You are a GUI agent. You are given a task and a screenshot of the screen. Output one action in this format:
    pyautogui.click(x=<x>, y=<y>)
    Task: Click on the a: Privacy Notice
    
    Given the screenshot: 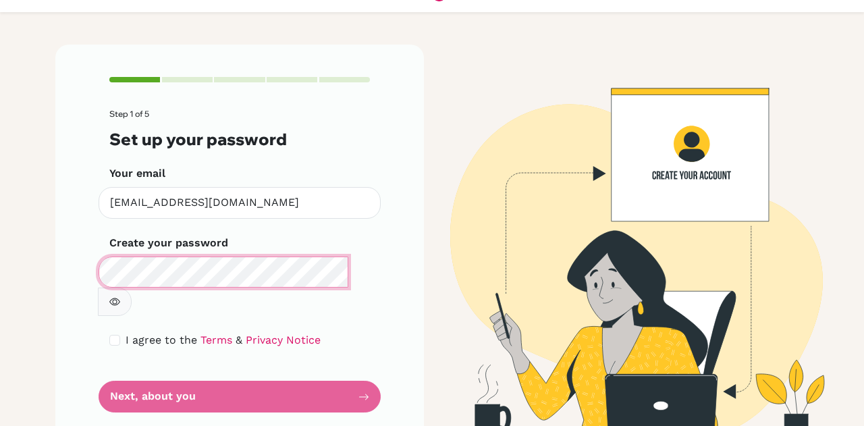 What is the action you would take?
    pyautogui.click(x=283, y=339)
    